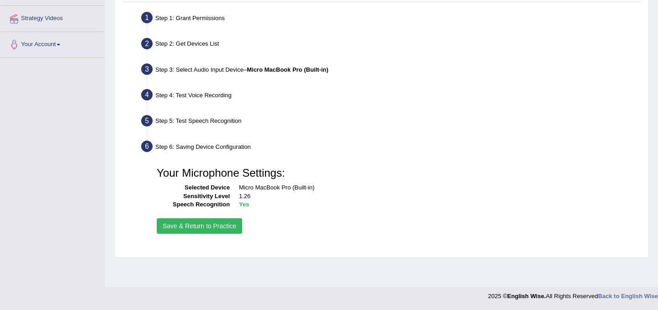 The width and height of the screenshot is (658, 310). I want to click on dt: Sensitivity Level, so click(193, 196).